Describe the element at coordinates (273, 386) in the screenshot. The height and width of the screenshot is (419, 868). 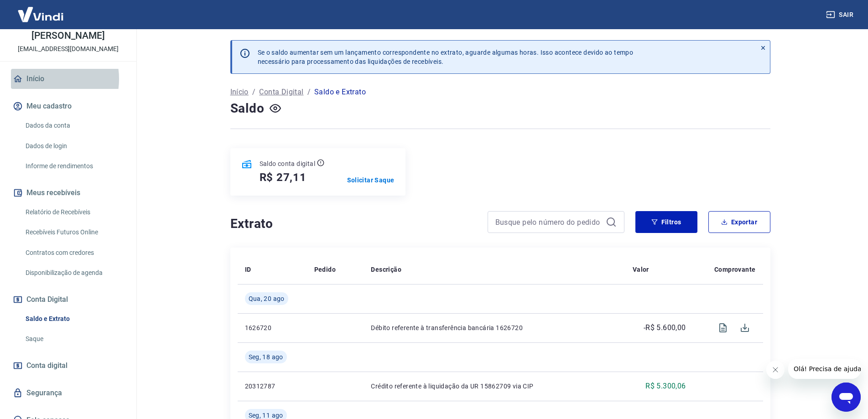
I see `p: 20312787` at that location.